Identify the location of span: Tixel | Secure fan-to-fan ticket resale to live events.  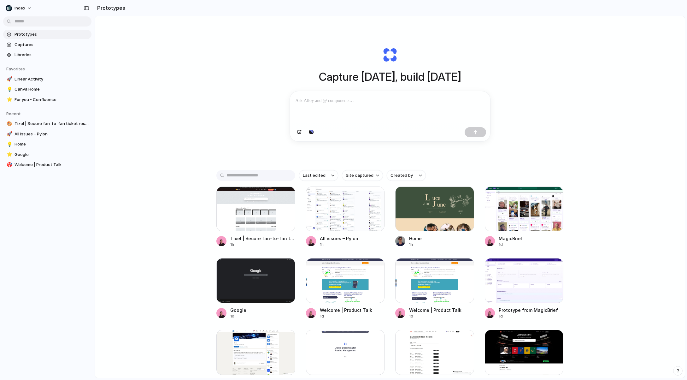
(52, 124).